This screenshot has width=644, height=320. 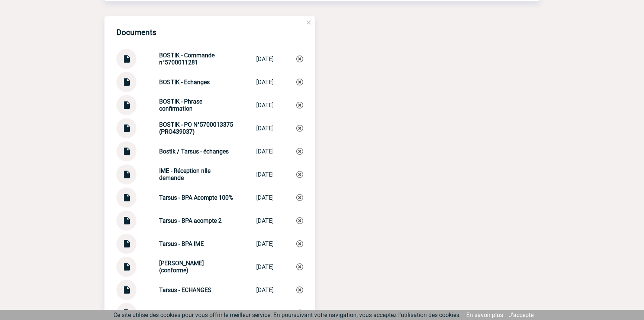 What do you see at coordinates (182, 243) in the screenshot?
I see `strong: Tarsus - BPA IME` at bounding box center [182, 243].